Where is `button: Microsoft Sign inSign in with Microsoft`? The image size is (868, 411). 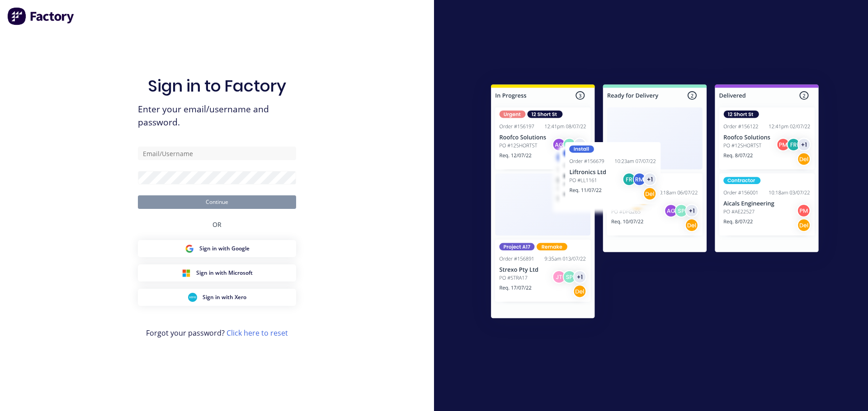 button: Microsoft Sign inSign in with Microsoft is located at coordinates (217, 273).